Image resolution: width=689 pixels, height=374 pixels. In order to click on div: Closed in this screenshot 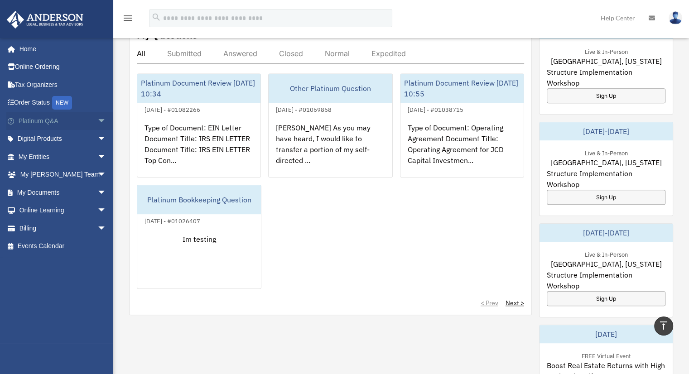, I will do `click(291, 53)`.